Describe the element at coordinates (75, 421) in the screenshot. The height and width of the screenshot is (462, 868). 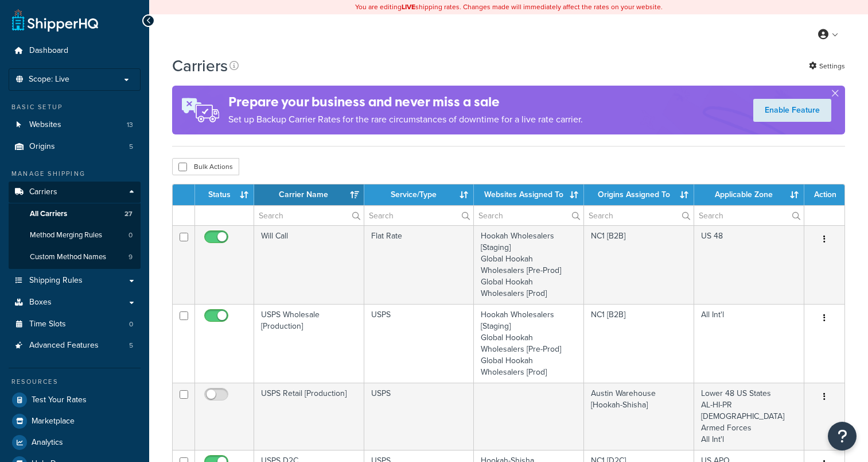
I see `a: Marketplace` at that location.